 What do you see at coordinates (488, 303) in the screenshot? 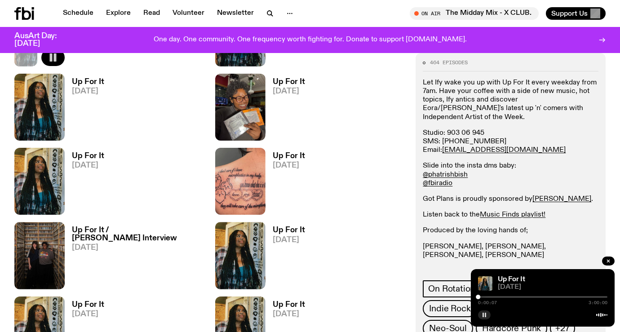
I see `span: 0:00:07` at bounding box center [488, 303].